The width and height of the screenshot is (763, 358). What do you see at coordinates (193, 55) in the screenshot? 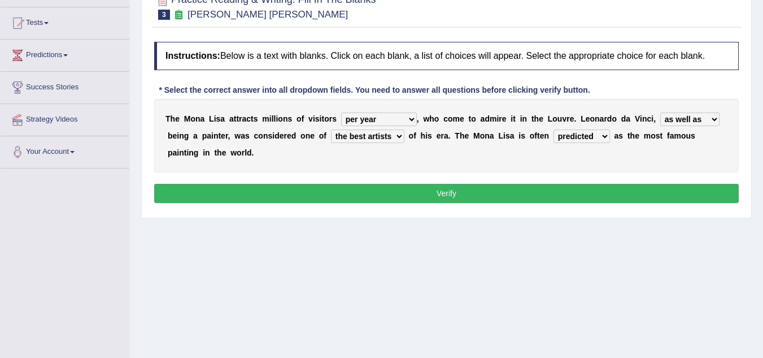
I see `b: Instructions:` at bounding box center [193, 55].